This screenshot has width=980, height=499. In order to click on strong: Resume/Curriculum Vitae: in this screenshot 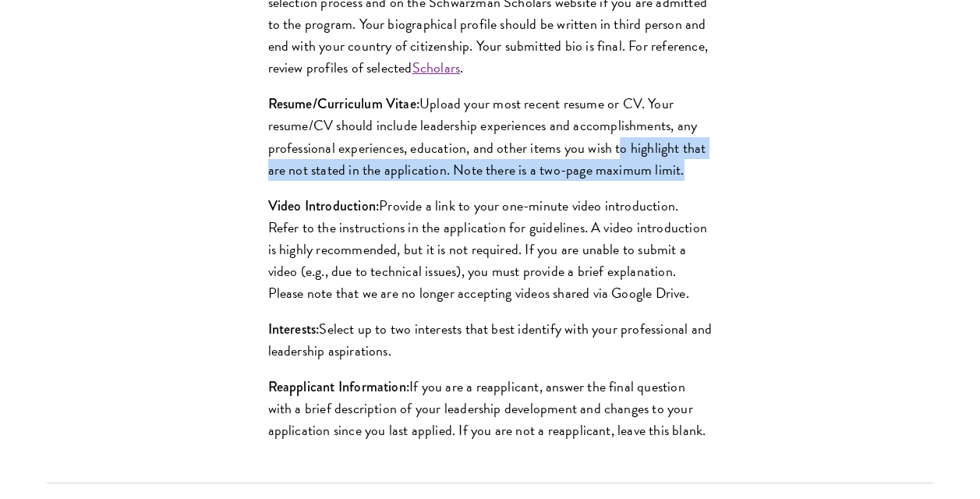, I will do `click(344, 104)`.